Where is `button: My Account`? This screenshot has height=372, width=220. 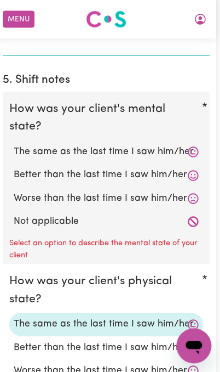 button: My Account is located at coordinates (201, 19).